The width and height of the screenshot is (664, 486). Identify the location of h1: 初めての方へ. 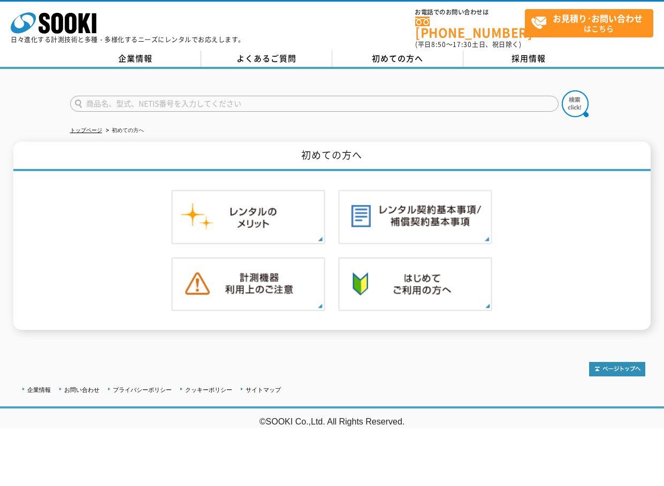
(332, 156).